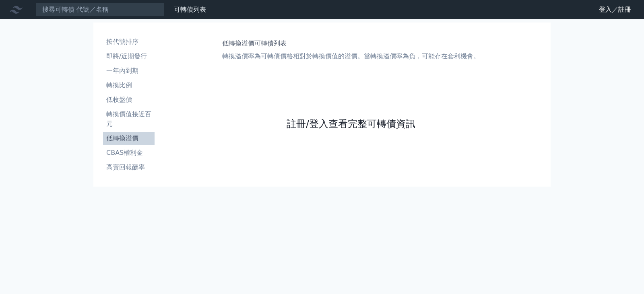  Describe the element at coordinates (129, 56) in the screenshot. I see `li: 即將/近期發行` at that location.